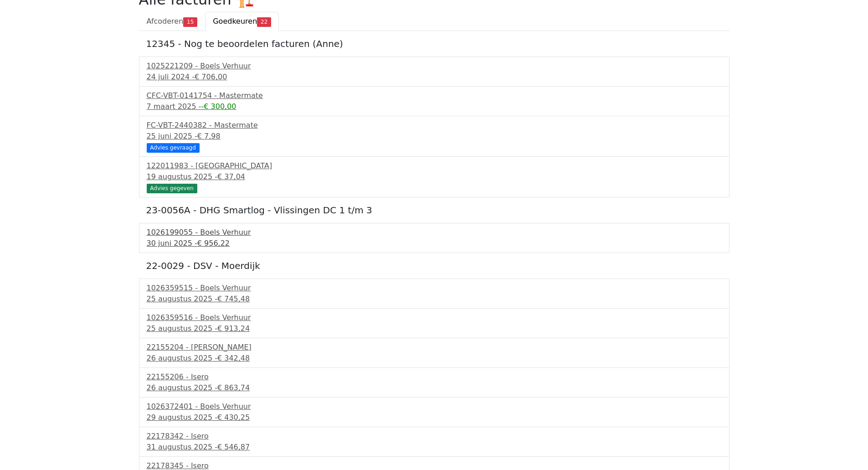  Describe the element at coordinates (172, 188) in the screenshot. I see `div: Advies gegeven` at that location.